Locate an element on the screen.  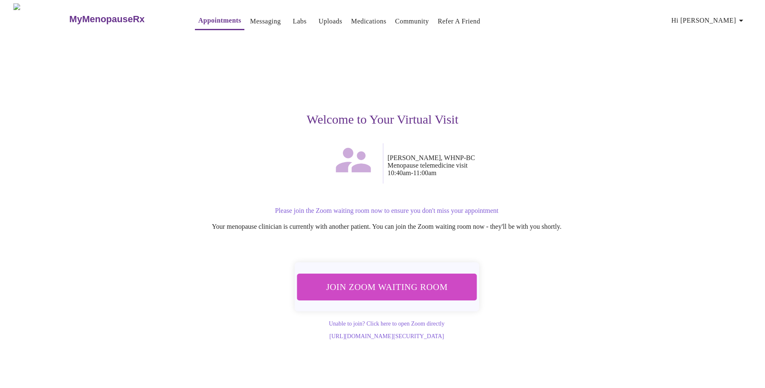
button: Appointments is located at coordinates (220, 21).